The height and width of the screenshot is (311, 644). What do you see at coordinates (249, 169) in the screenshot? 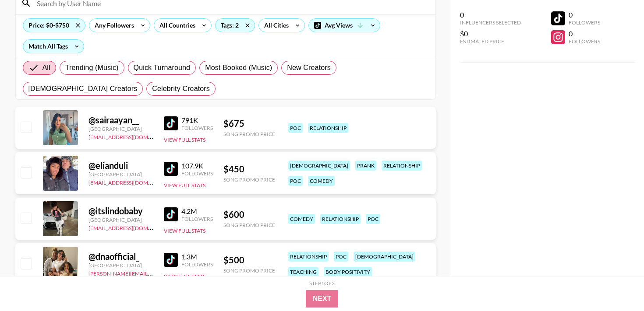
I see `div: $ 450` at bounding box center [249, 169].